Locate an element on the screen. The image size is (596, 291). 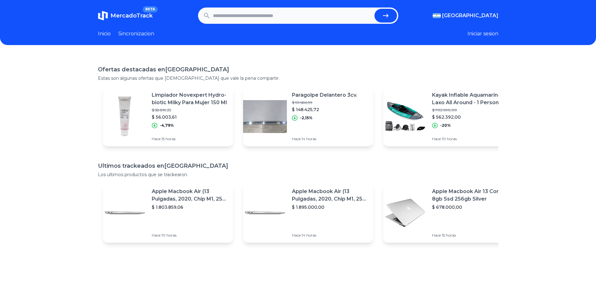
p: Paragolpe Delantero 3cv. is located at coordinates (324, 95).